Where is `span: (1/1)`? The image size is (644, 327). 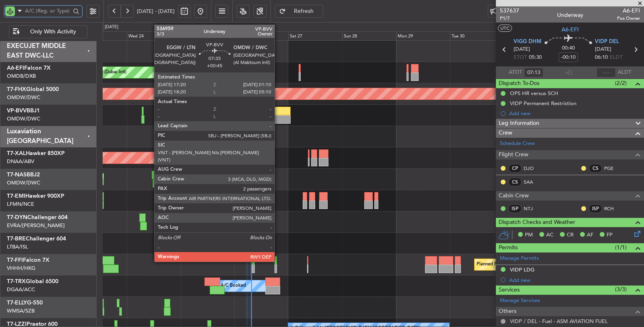 span: (1/1) is located at coordinates (621, 247).